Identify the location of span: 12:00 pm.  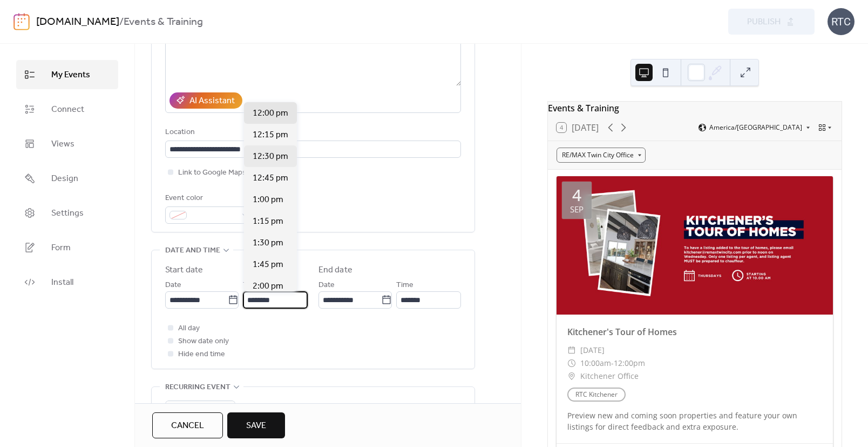
(270, 114).